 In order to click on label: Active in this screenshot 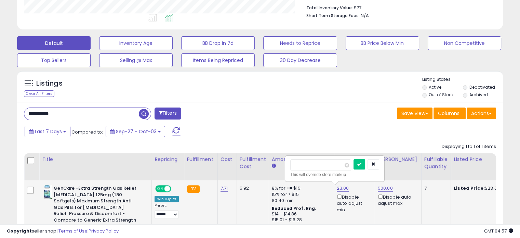, I will do `click(435, 87)`.